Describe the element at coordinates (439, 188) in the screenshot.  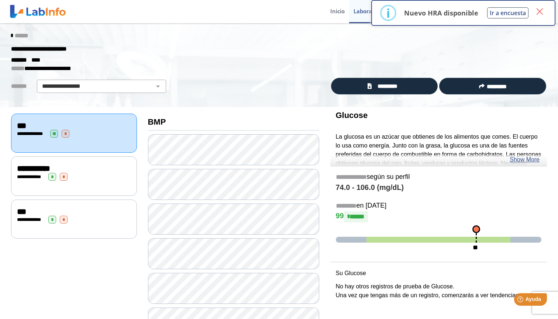
I see `h4: 74.0 - 106.0 (mg/dL)` at that location.